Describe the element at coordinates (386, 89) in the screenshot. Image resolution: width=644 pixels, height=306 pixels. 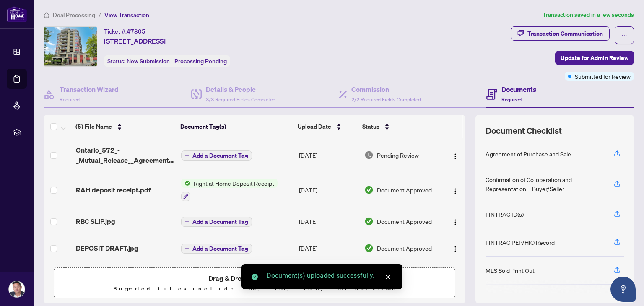
I see `h4: Commission` at that location.